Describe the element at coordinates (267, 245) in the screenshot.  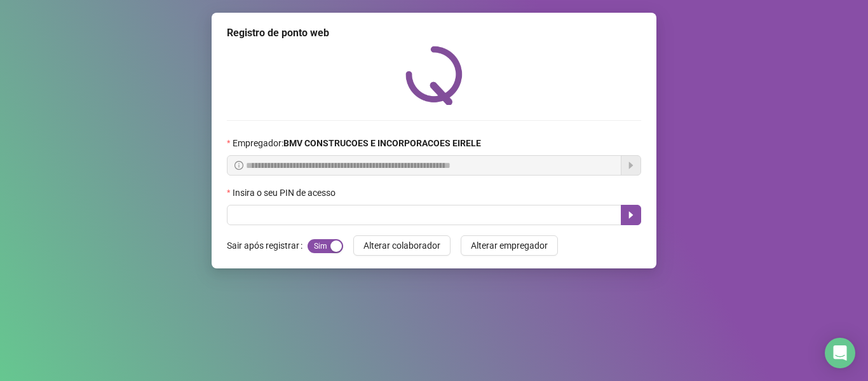
I see `label: Sair após registrar` at that location.